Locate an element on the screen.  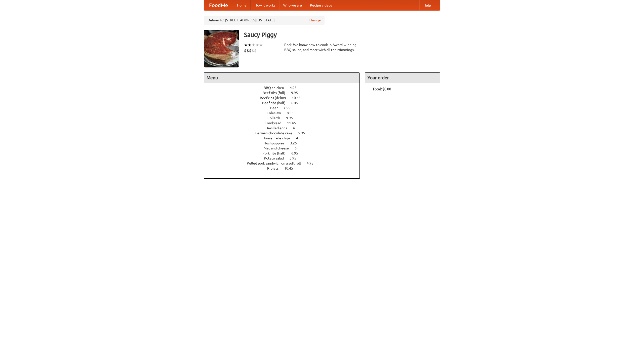
a: Beer 7.55 is located at coordinates (285, 108).